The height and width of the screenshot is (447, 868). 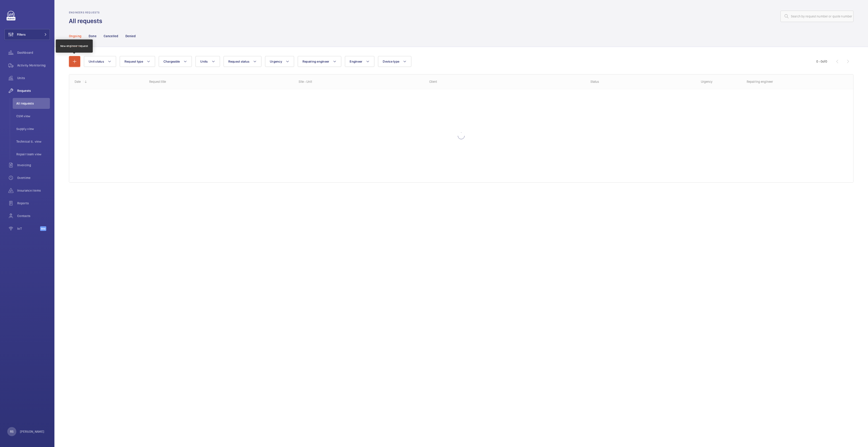 I want to click on span: IoT, so click(x=29, y=228).